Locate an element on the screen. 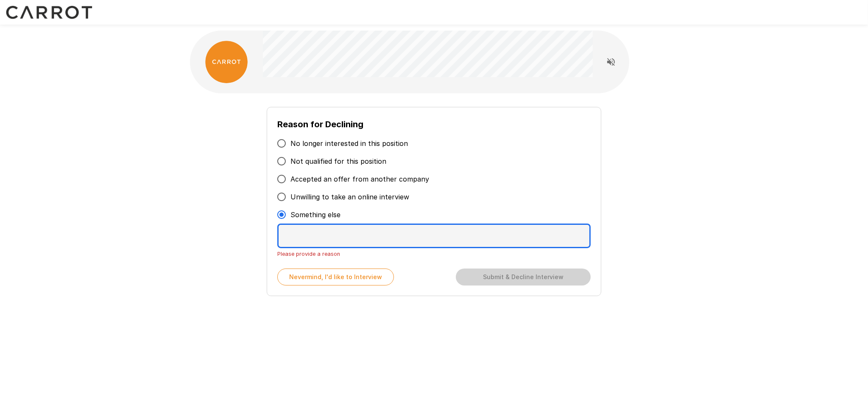 The width and height of the screenshot is (868, 417). span: No longer interested in this position is located at coordinates (349, 144).